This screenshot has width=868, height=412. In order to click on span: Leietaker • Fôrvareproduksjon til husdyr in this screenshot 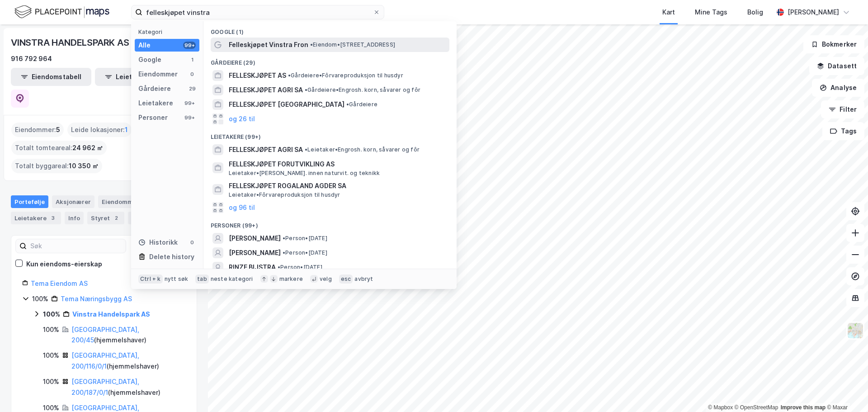, I will do `click(284, 195)`.